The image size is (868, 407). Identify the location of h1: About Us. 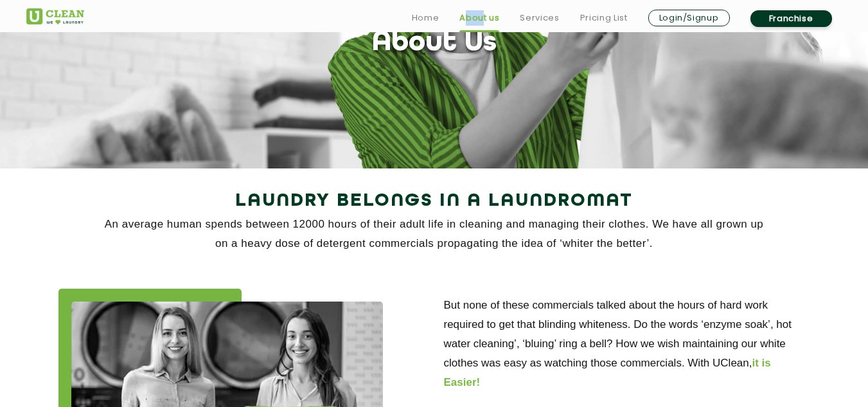
(434, 43).